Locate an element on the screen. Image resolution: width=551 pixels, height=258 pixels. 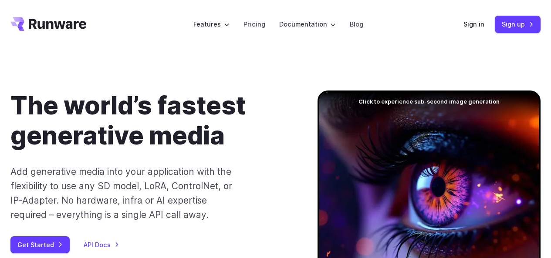
a: Pricing is located at coordinates (254, 24).